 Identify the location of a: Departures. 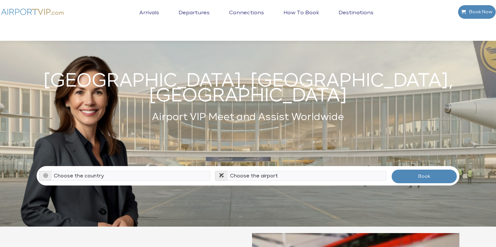
(194, 18).